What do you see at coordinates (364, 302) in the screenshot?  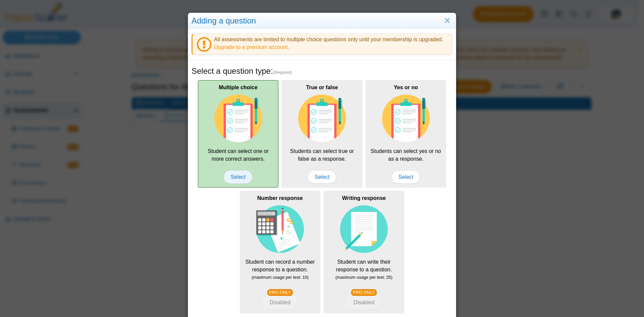 I see `button: Writing response Student can write their response to a question. (maximum usage per test: 25) PRO...` at bounding box center [364, 302].